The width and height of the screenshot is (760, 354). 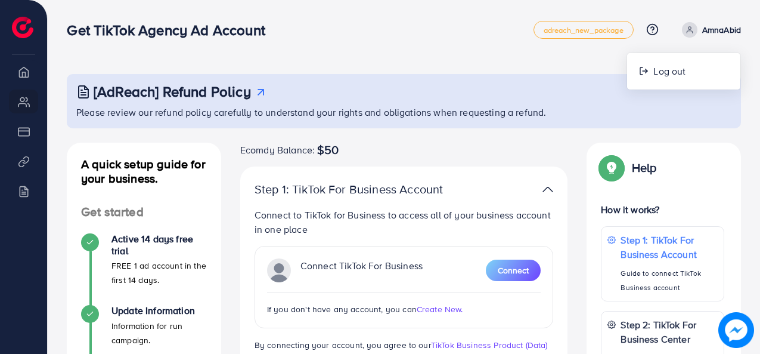 I want to click on h4: Active 14 days free trial, so click(x=159, y=244).